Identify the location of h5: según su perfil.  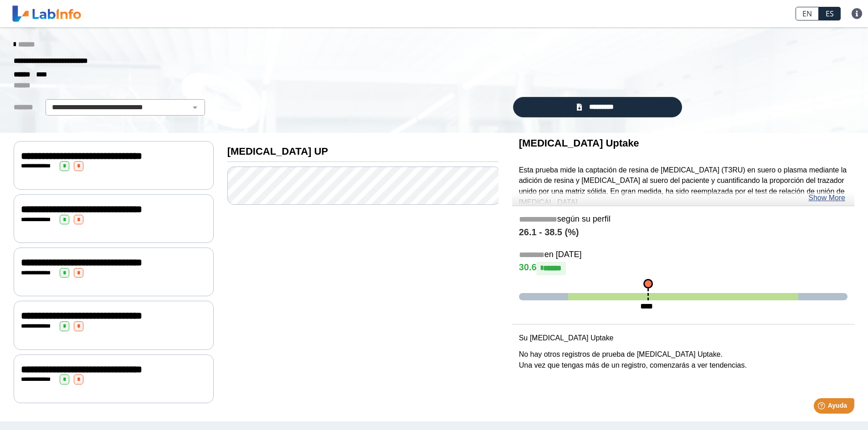
(683, 219).